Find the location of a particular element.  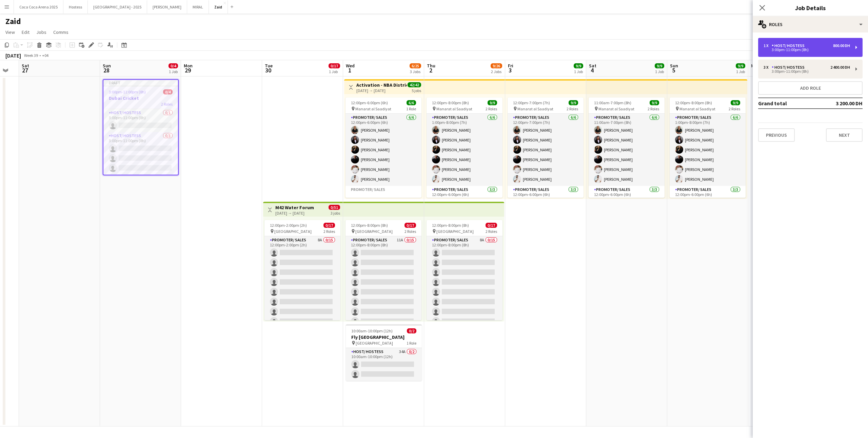

app-card-role: Promoter/ Sales8A0/1512:00pm-2:00pm (2h) is located at coordinates (303, 317).